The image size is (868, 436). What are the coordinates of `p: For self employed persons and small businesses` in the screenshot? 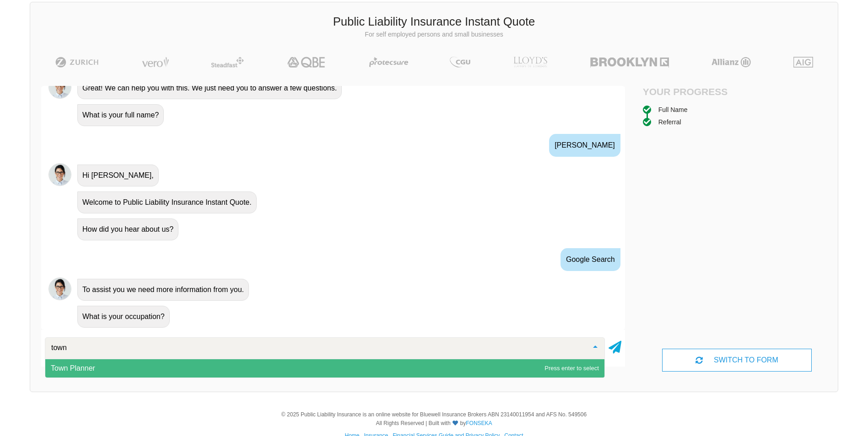 It's located at (434, 35).